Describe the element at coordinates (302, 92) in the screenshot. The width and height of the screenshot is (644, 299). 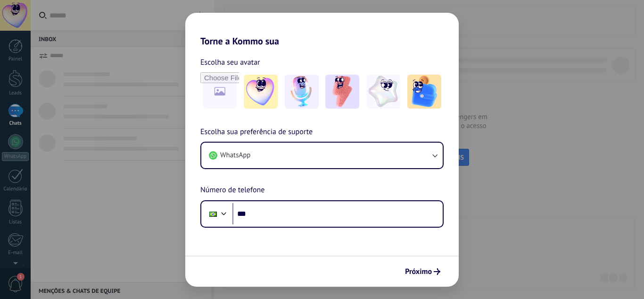
I see `img: -2.jpeg` at that location.